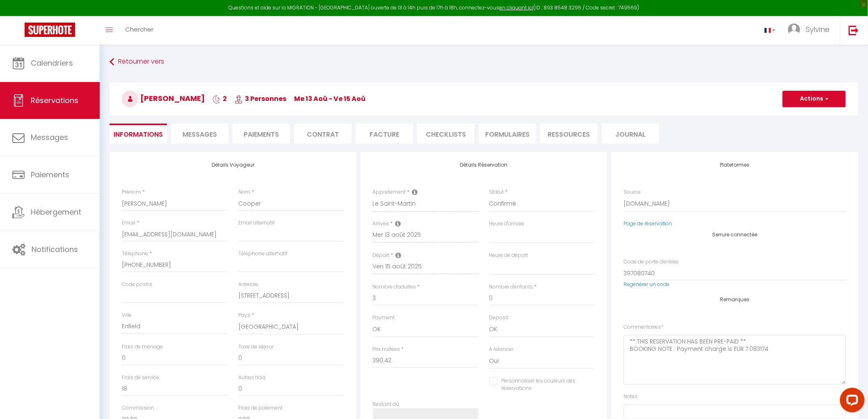  I want to click on label: Restant dû, so click(386, 404).